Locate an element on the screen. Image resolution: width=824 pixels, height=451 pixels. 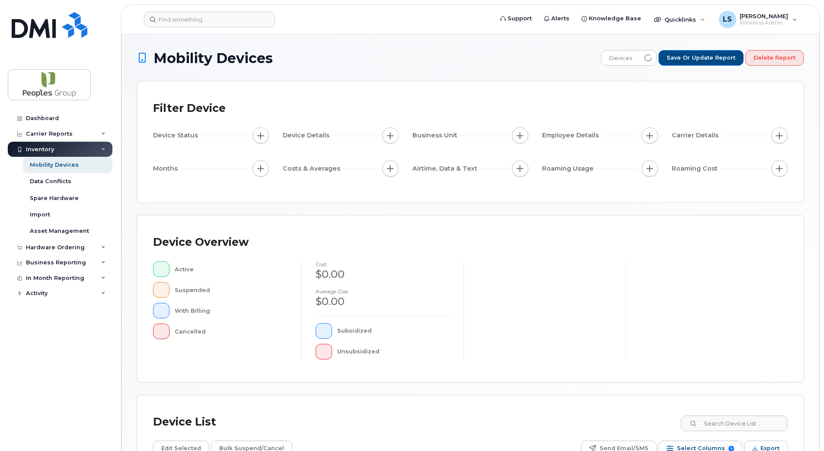
button: Delete Report is located at coordinates (774, 58).